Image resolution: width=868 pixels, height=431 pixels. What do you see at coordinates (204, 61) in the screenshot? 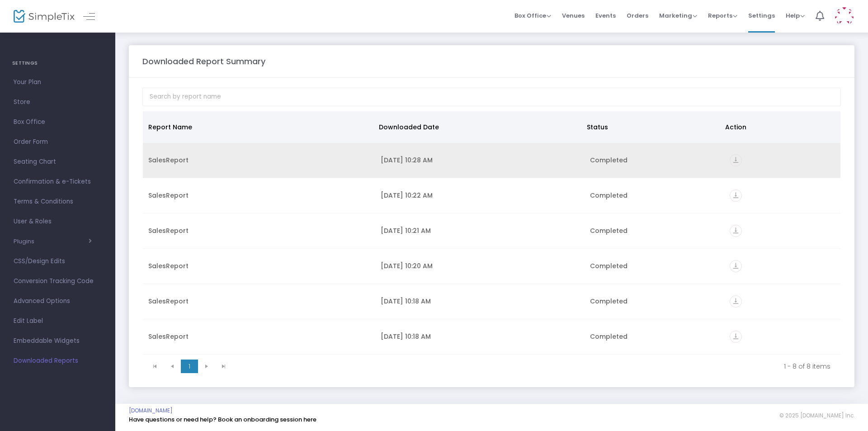
I see `m-panel-title: Downloaded Report Summary` at bounding box center [204, 61].